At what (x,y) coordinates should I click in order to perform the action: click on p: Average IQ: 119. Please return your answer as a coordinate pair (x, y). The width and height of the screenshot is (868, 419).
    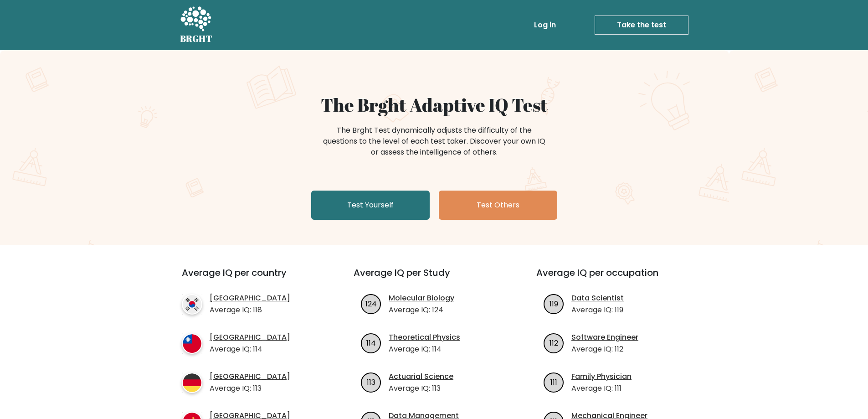
    Looking at the image, I should click on (597, 310).